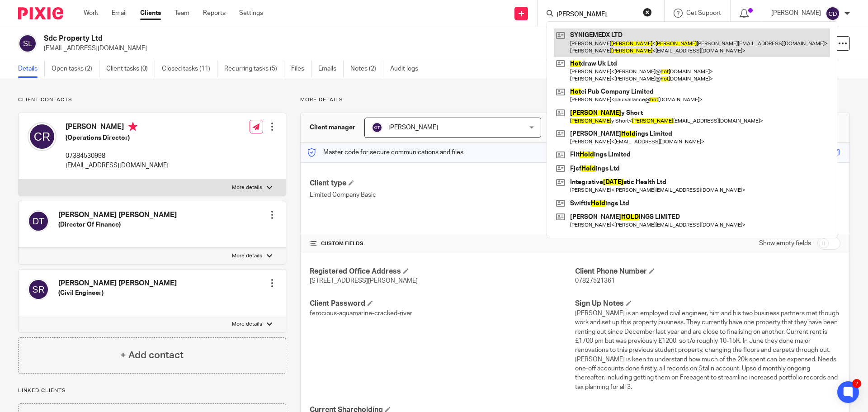 This screenshot has height=412, width=868. What do you see at coordinates (41, 13) in the screenshot?
I see `img: Pixie` at bounding box center [41, 13].